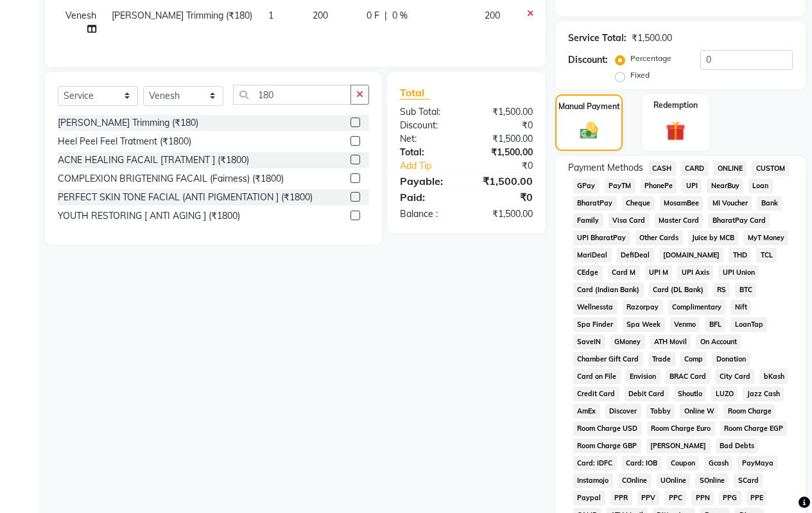 The height and width of the screenshot is (513, 812). What do you see at coordinates (747, 480) in the screenshot?
I see `span: SCard` at bounding box center [747, 480].